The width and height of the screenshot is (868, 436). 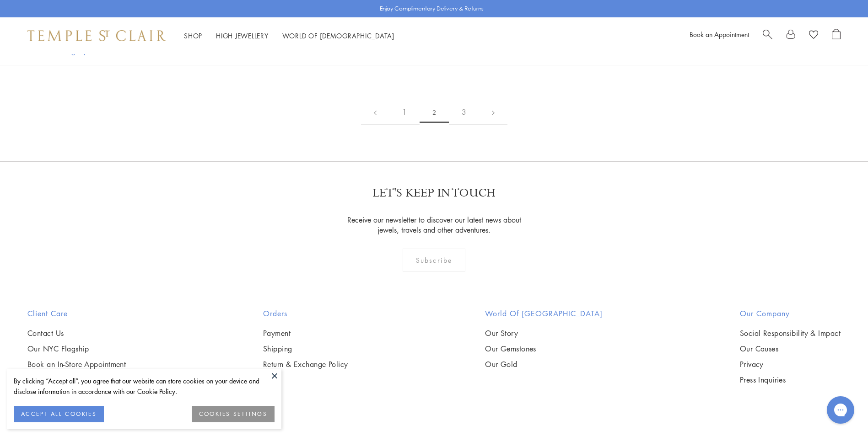 What do you see at coordinates (720, 34) in the screenshot?
I see `a: Book an Appointment` at bounding box center [720, 34].